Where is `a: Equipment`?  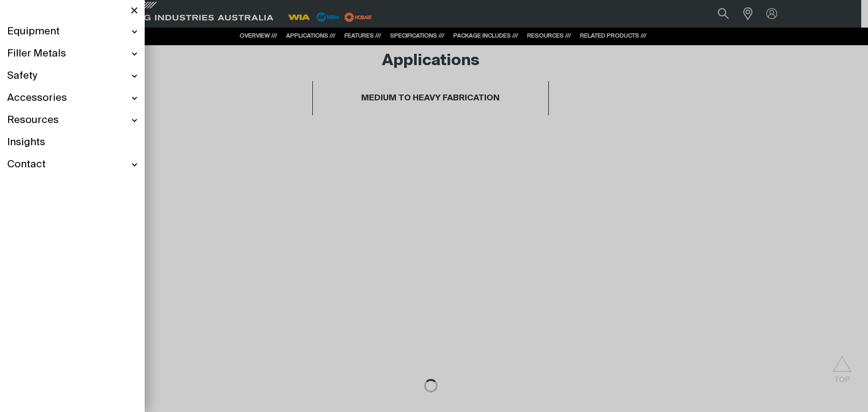 a: Equipment is located at coordinates (72, 32).